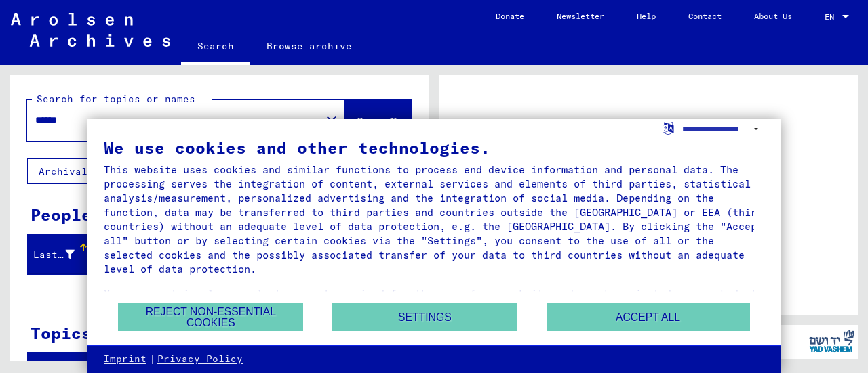 The image size is (868, 373). What do you see at coordinates (832, 17) in the screenshot?
I see `span: EN` at bounding box center [832, 17].